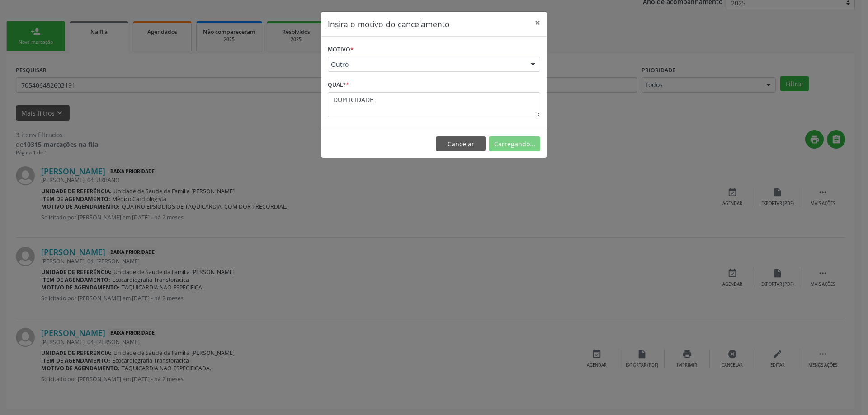 The image size is (868, 415). Describe the element at coordinates (338, 85) in the screenshot. I see `label: Qual?` at that location.